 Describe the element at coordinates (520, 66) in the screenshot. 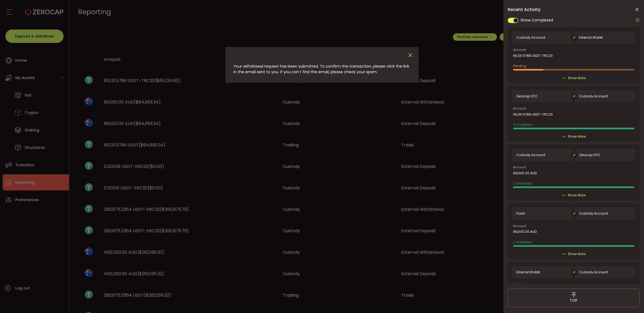

I see `span: Pending` at that location.